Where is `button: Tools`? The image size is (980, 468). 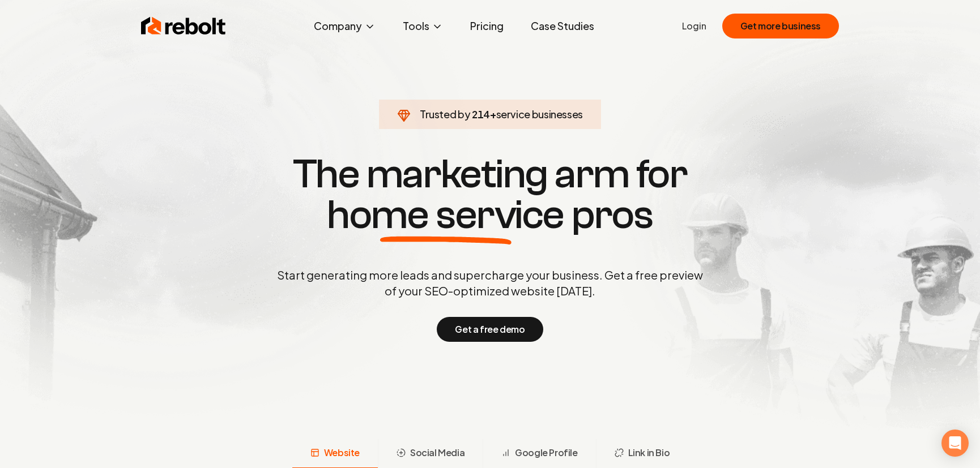
button: Tools is located at coordinates (423, 26).